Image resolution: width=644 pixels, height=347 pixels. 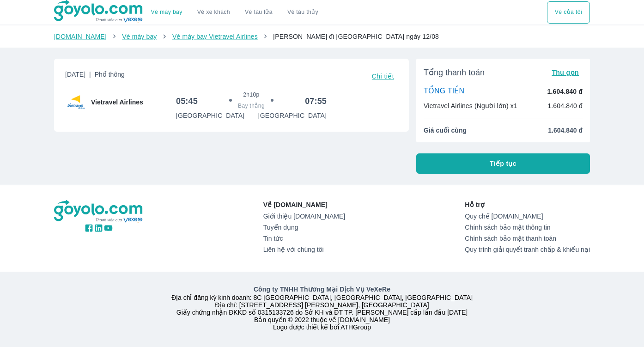 I want to click on span: Tiếp tục, so click(x=503, y=164).